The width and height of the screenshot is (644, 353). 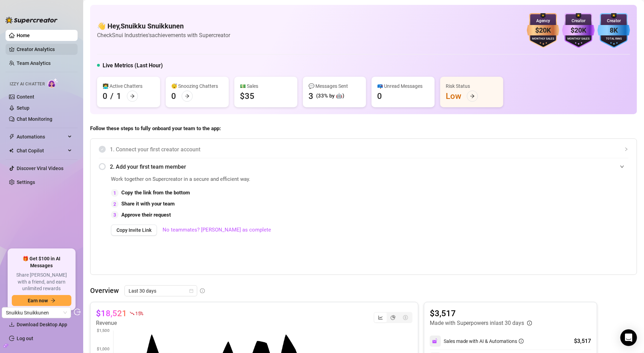 What do you see at coordinates (34, 63) in the screenshot?
I see `a: Team Analytics` at bounding box center [34, 63].